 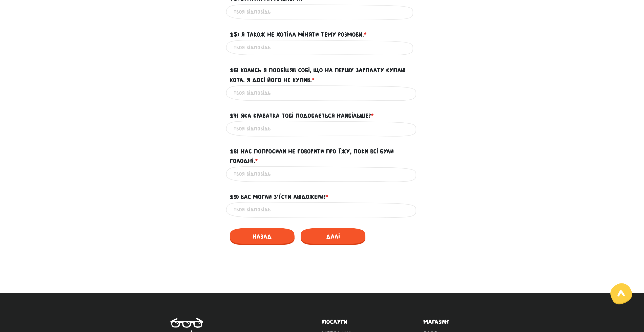 I want to click on label: 15) Я також не хотіла міняти тему розмови., so click(x=298, y=35).